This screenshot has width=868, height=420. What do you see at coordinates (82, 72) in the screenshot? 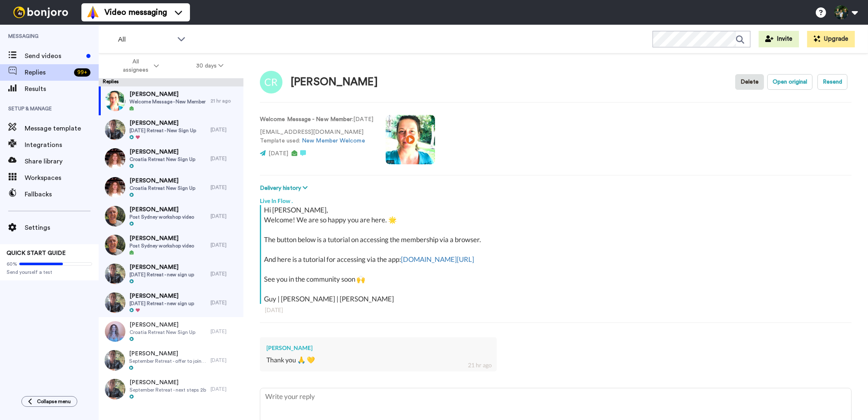
I see `div: 99 +` at bounding box center [82, 72].